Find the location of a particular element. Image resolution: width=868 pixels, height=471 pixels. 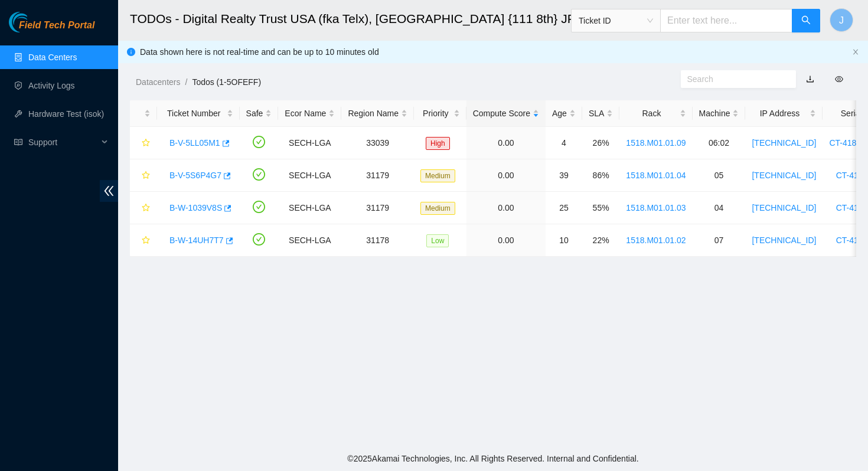

td: 31178 is located at coordinates (377, 240).